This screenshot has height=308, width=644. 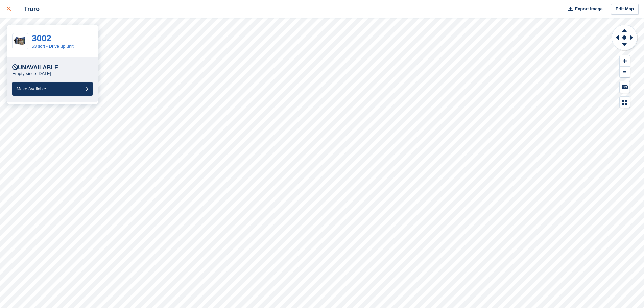 I want to click on button: Zoom Out, so click(x=625, y=72).